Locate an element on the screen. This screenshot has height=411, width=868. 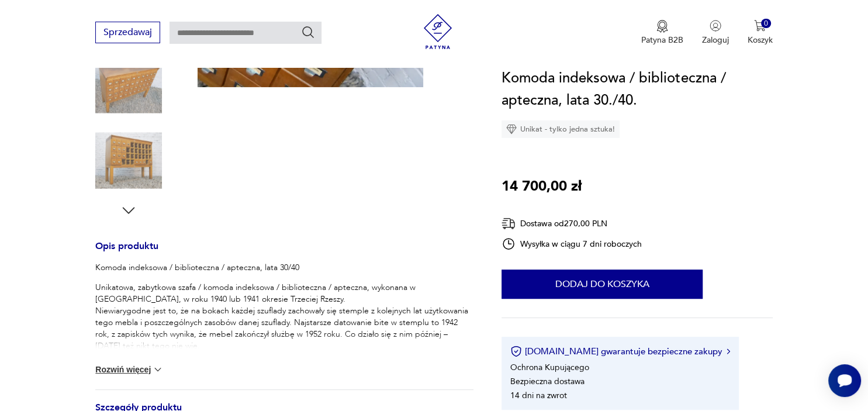
img: Ikona medalu is located at coordinates (662, 26).